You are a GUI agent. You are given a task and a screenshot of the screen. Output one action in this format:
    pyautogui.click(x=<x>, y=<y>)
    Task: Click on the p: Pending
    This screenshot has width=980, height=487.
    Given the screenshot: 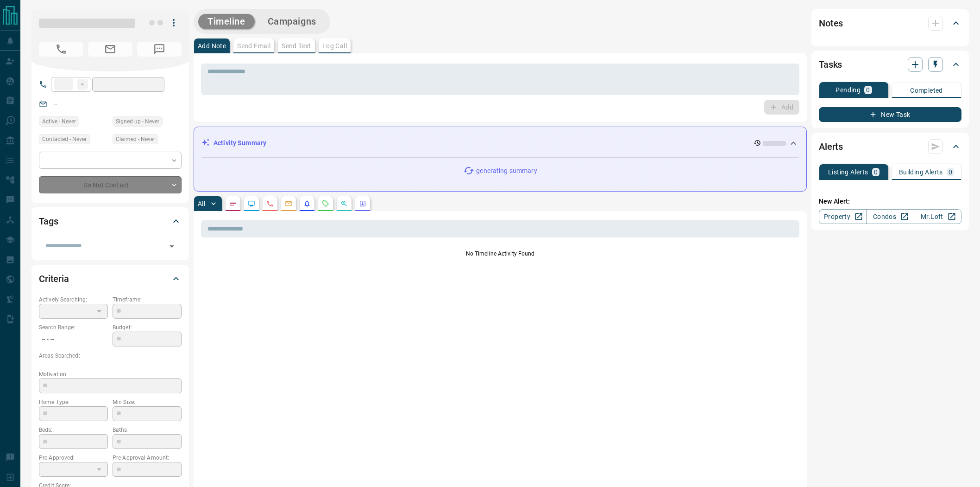 What is the action you would take?
    pyautogui.click(x=848, y=90)
    